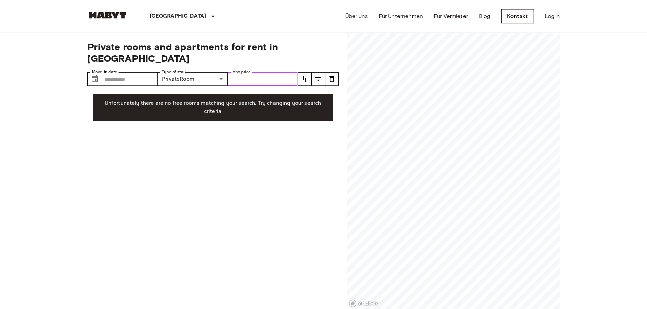  Describe the element at coordinates (552, 16) in the screenshot. I see `a: Log in` at that location.